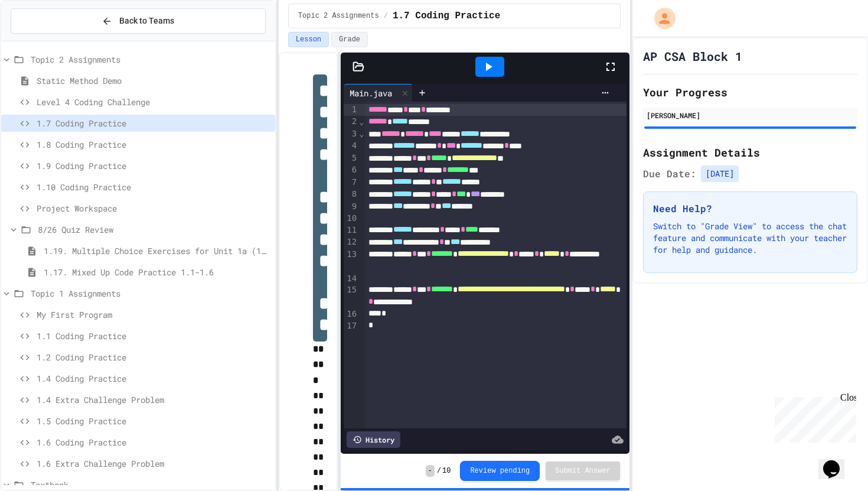  What do you see at coordinates (660, 18) in the screenshot?
I see `div: My Account` at bounding box center [660, 18].